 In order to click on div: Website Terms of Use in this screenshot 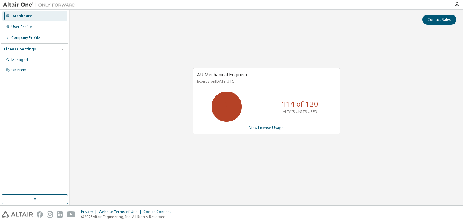, I will do `click(121, 212)`.